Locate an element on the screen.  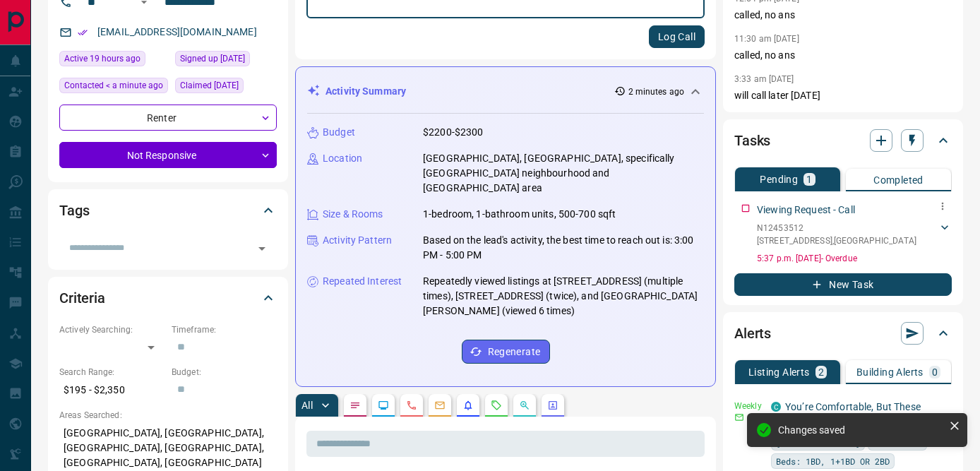
p: $195 - $2,350 is located at coordinates (112, 390).